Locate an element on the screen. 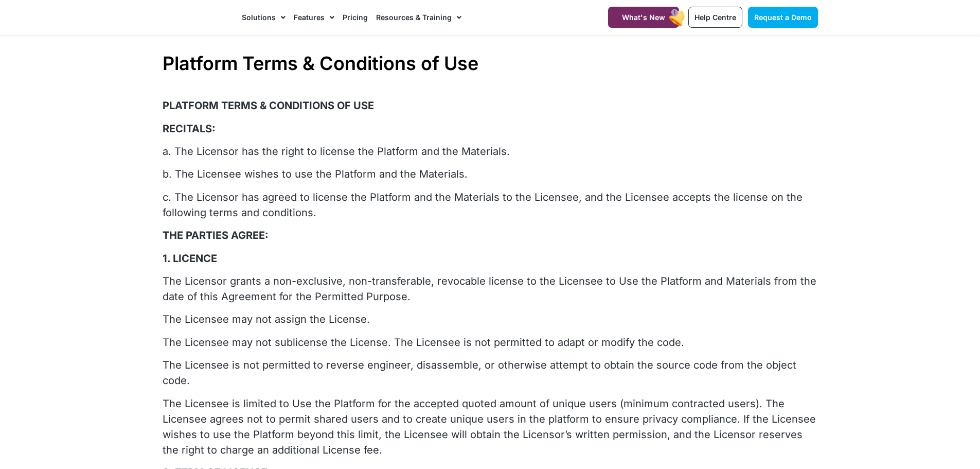  span: Help Centre is located at coordinates (715, 17).